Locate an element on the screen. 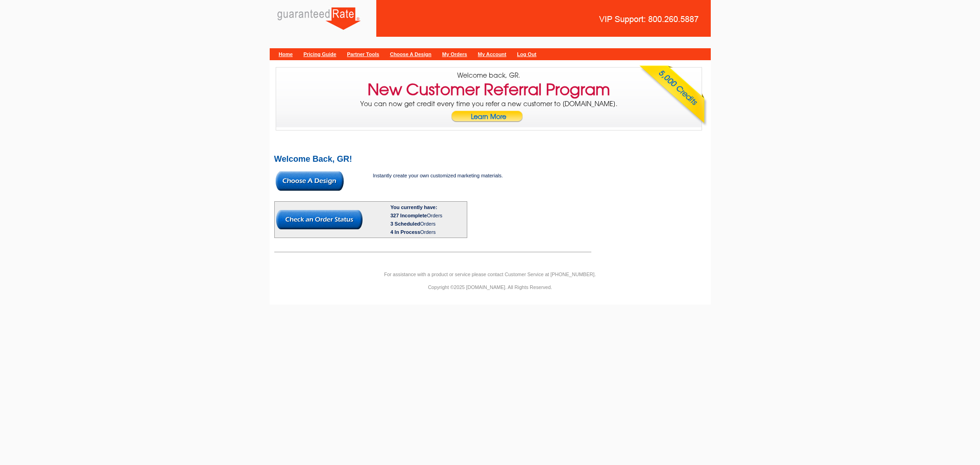  a: Home is located at coordinates (286, 54).